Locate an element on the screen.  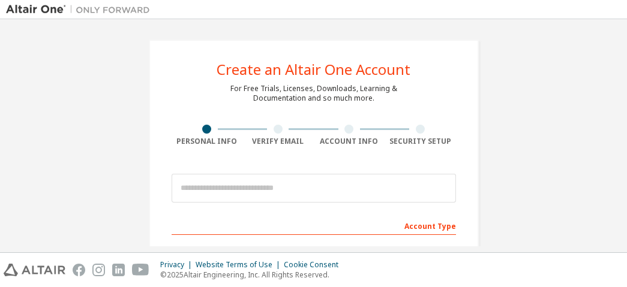
p: © 2025 Altair Engineering, Inc. All Rights Reserved. is located at coordinates (252, 275).